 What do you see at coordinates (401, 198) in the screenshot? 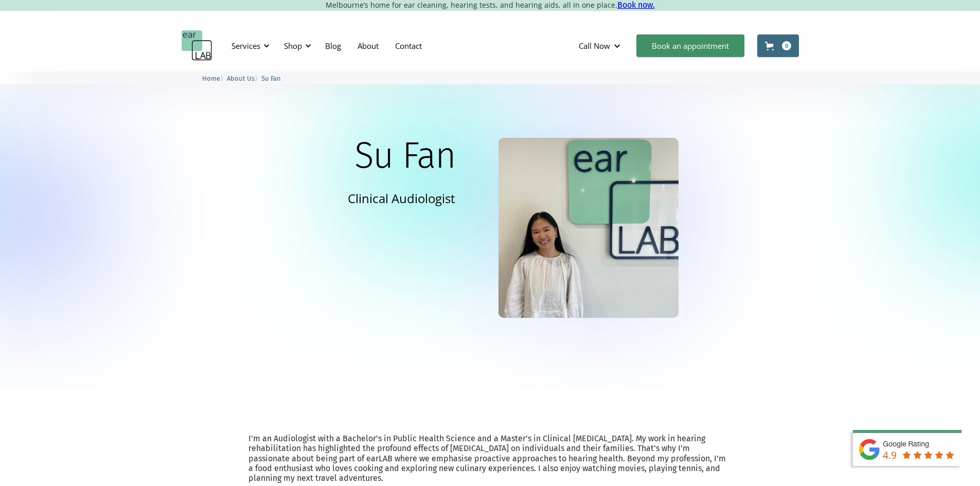
I see `p: Clinical Audiologist` at bounding box center [401, 198].